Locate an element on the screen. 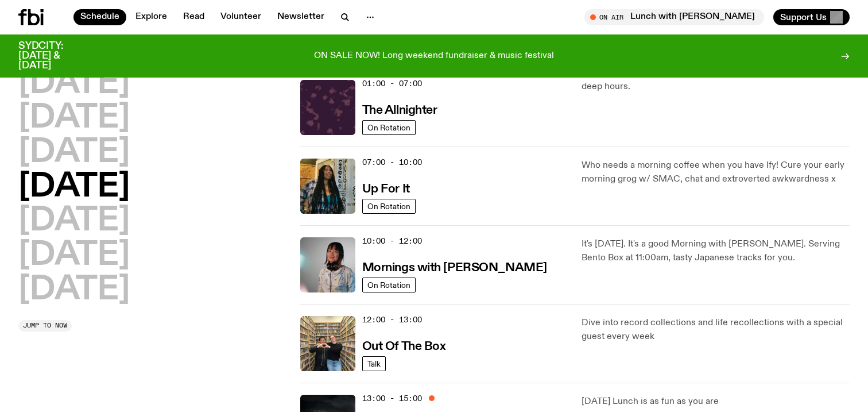 The width and height of the screenshot is (868, 412). h3: The Allnighter is located at coordinates (400, 111).